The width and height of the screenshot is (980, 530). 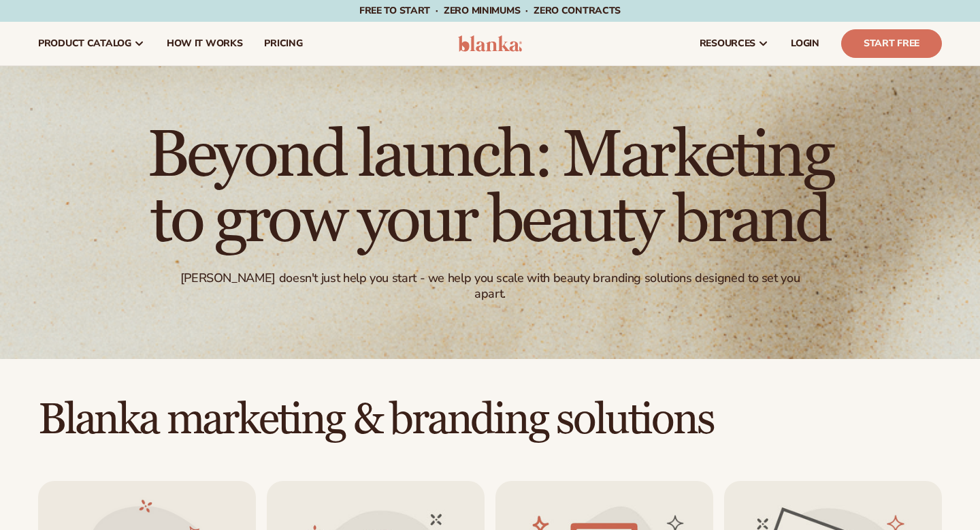 I want to click on span: LOGIN, so click(x=805, y=44).